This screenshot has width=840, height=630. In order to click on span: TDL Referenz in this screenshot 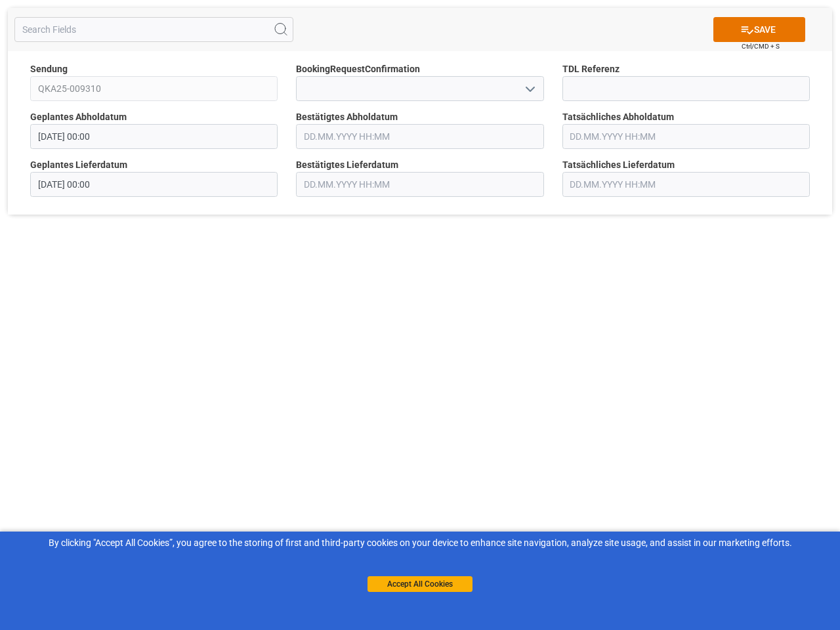, I will do `click(591, 69)`.